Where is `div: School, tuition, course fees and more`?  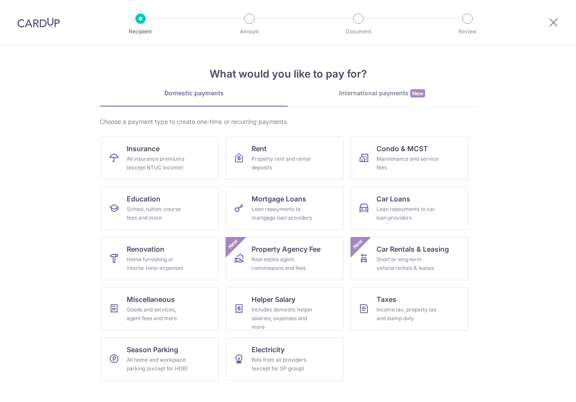
div: School, tuition, course fees and more is located at coordinates (158, 214).